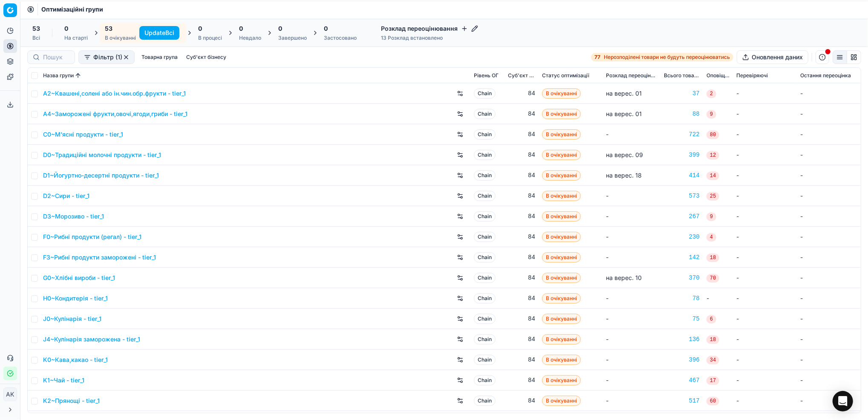 This screenshot has width=868, height=420. What do you see at coordinates (79, 278) in the screenshot?
I see `a: G0~Хлібні вироби - tier_1` at bounding box center [79, 278].